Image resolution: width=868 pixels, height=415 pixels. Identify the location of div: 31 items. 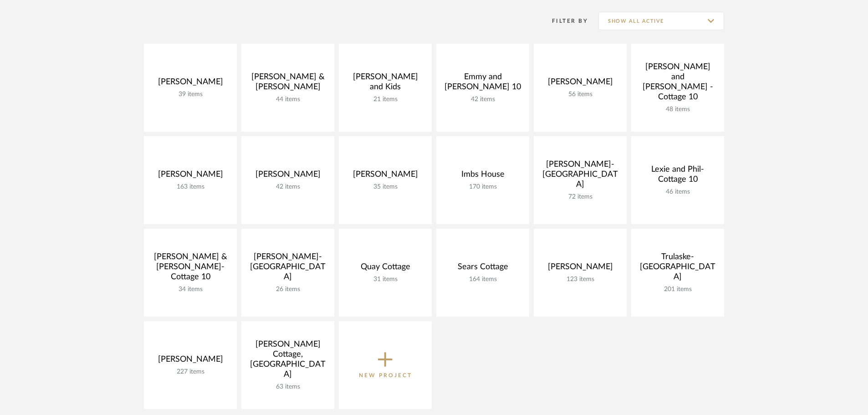
(385, 279).